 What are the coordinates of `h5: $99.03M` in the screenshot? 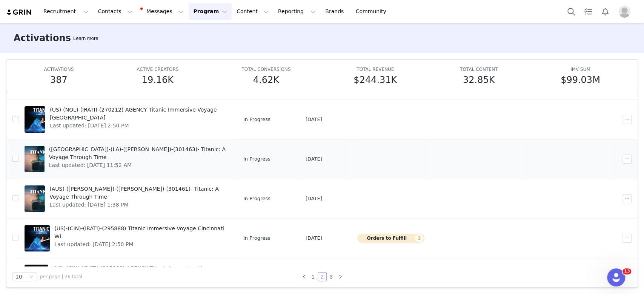 It's located at (580, 80).